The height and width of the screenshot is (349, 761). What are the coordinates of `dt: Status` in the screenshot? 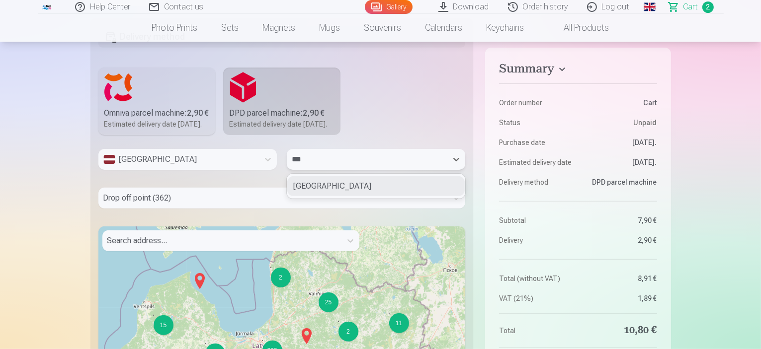 It's located at (536, 123).